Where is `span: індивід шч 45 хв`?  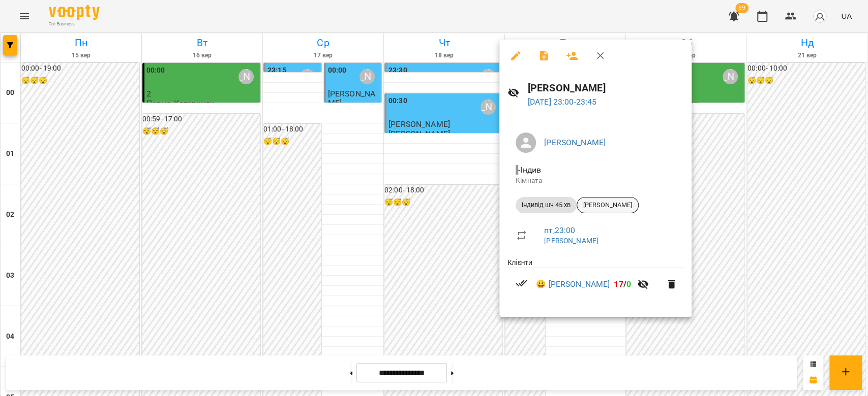
span: індивід шч 45 хв is located at coordinates (546, 205).